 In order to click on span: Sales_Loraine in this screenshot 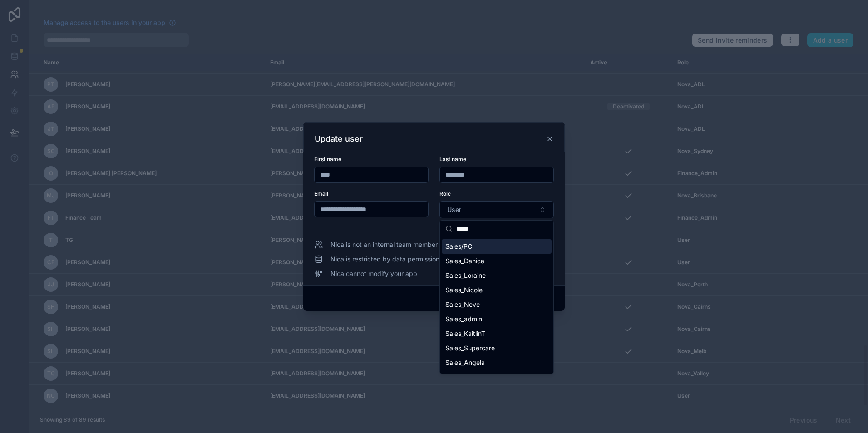, I will do `click(466, 275)`.